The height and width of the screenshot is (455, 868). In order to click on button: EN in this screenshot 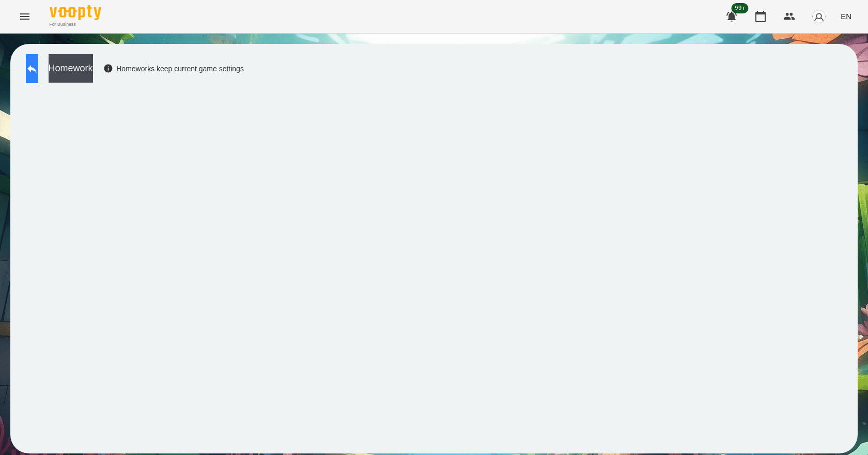, I will do `click(846, 16)`.